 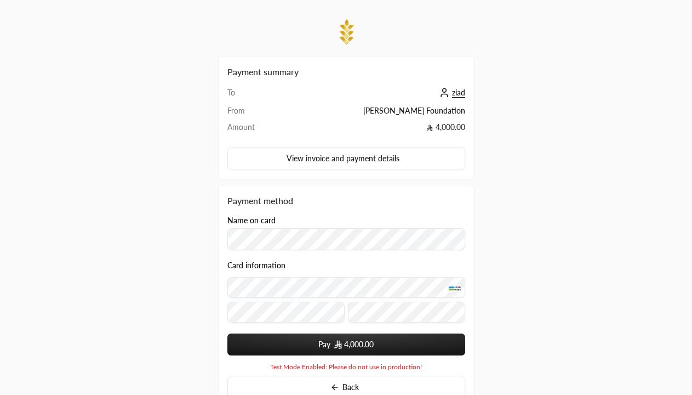 What do you see at coordinates (346, 233) in the screenshot?
I see `div: Name on card` at bounding box center [346, 233].